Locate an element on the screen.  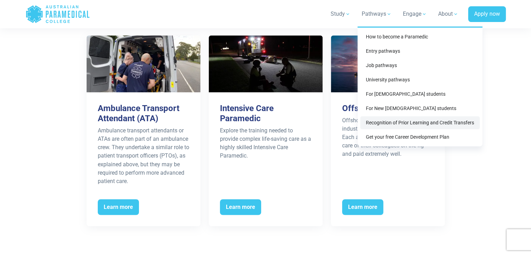
div: Offshore medics in the oil and gas industry work in remote locations. Each are responsible for th... is located at coordinates (388, 137).